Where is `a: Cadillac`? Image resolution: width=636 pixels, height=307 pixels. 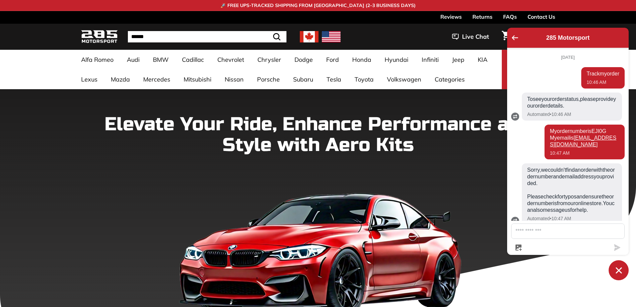 a: Cadillac is located at coordinates (193, 59).